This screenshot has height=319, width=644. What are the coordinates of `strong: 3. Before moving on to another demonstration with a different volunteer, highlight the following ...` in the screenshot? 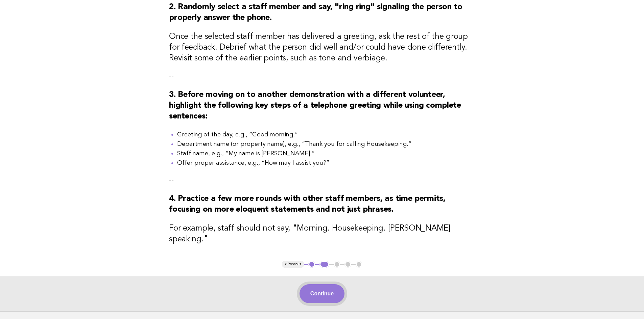 It's located at (315, 106).